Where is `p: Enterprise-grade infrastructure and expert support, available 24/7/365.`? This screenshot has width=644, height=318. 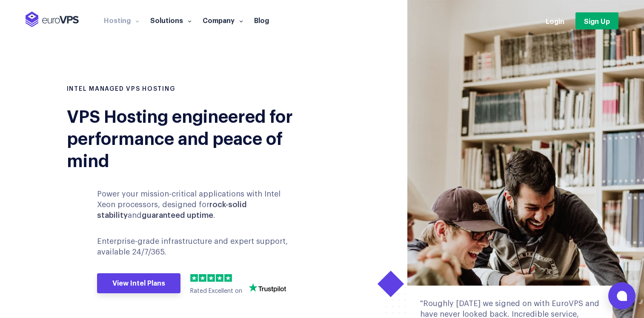 p: Enterprise-grade infrastructure and expert support, available 24/7/365. is located at coordinates (198, 246).